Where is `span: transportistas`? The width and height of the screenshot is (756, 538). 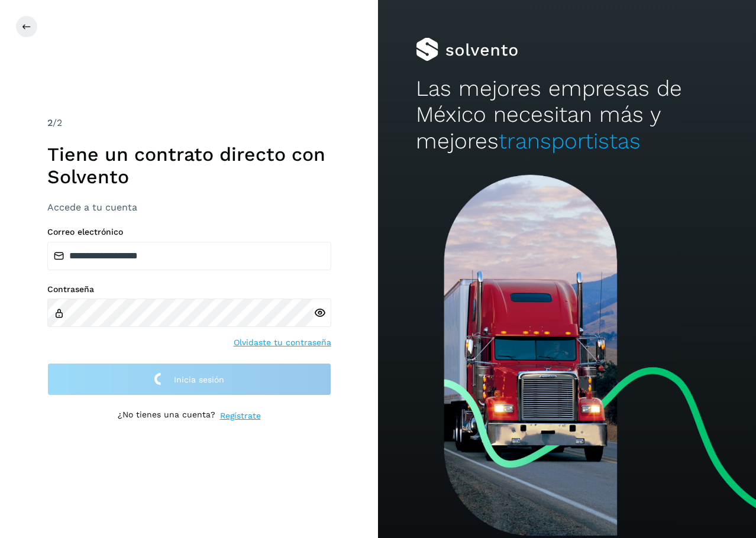 span: transportistas is located at coordinates (570, 141).